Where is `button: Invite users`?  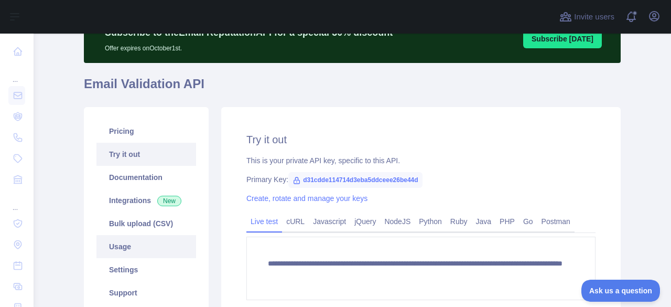
button: Invite users is located at coordinates (587, 17).